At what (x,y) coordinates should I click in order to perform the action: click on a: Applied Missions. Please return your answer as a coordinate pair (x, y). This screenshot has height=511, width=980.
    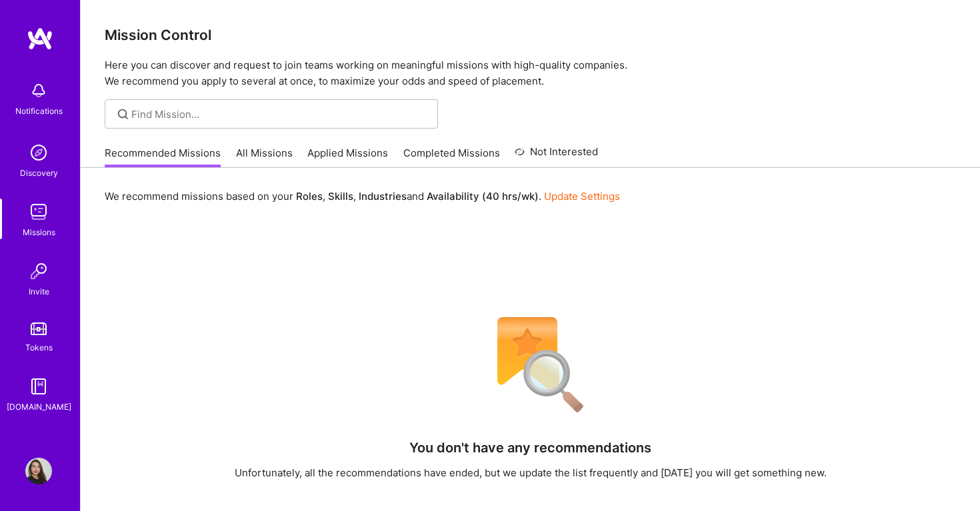
    Looking at the image, I should click on (347, 156).